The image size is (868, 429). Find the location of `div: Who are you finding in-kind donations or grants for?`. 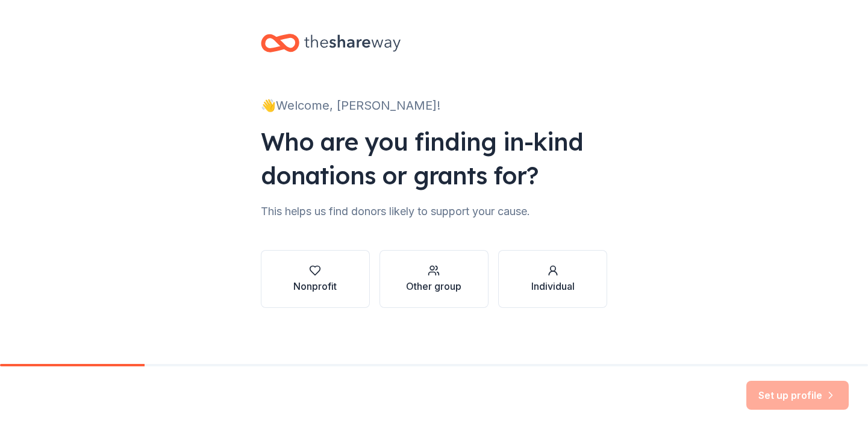

div: Who are you finding in-kind donations or grants for? is located at coordinates (434, 158).